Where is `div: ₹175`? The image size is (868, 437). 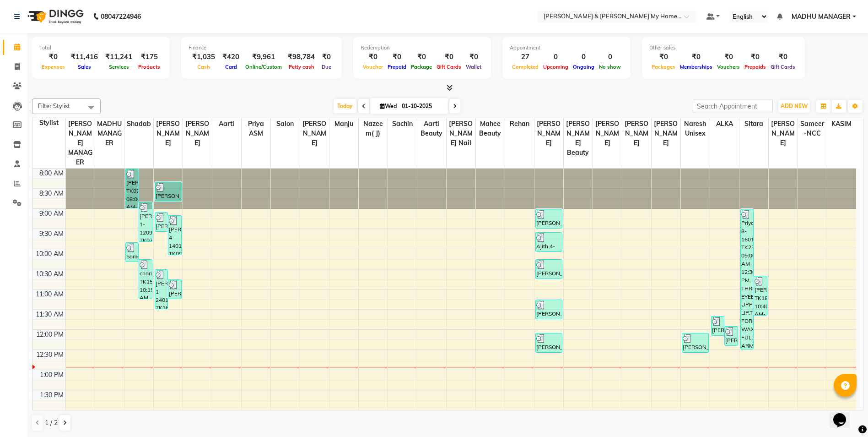
div: ₹175 is located at coordinates (149, 57).